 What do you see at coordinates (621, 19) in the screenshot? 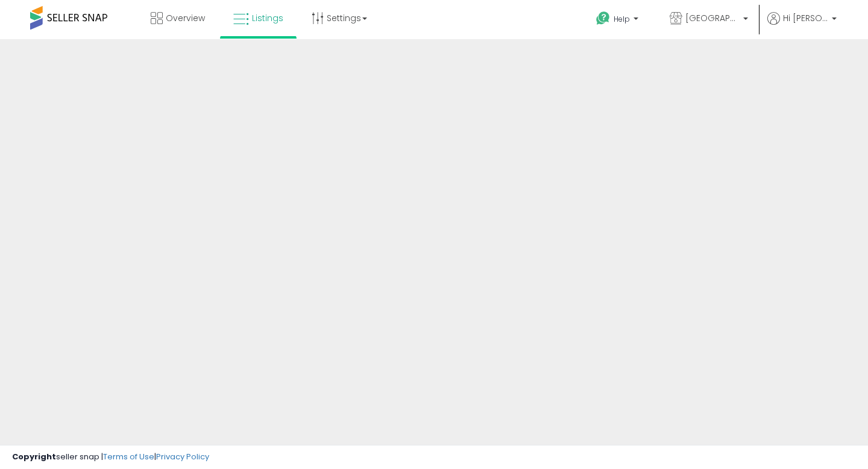
I see `span: Help` at bounding box center [621, 19].